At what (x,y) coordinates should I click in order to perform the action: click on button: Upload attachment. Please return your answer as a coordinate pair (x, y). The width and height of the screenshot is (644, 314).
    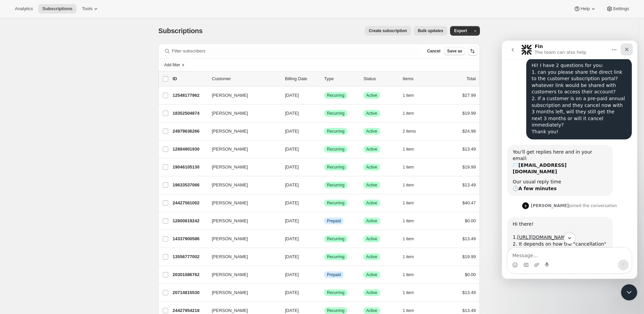
    Looking at the image, I should click on (35, 225).